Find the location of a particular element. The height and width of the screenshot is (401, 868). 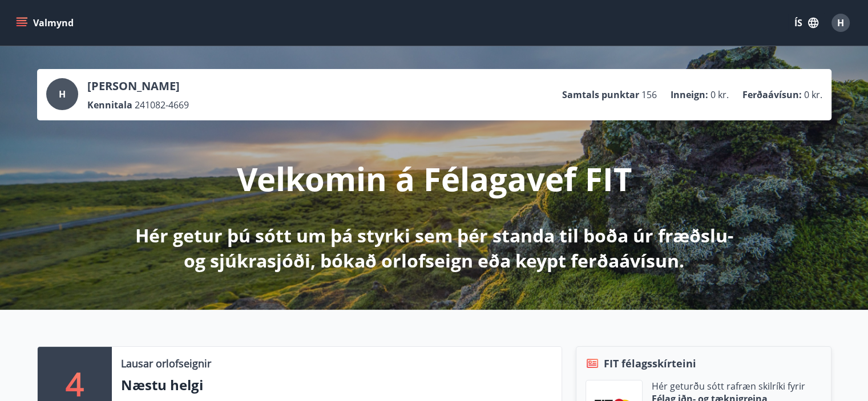

p: Inneign : is located at coordinates (689, 95).